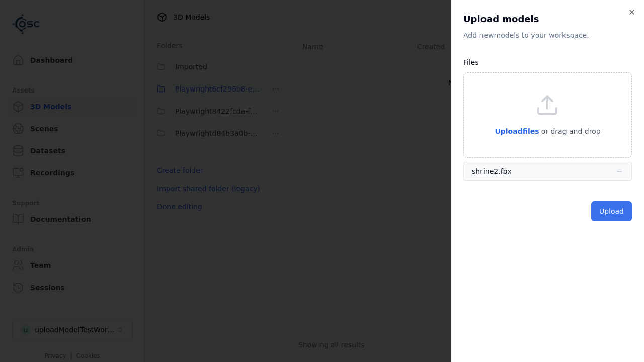  What do you see at coordinates (471, 62) in the screenshot?
I see `label: Files` at bounding box center [471, 62].